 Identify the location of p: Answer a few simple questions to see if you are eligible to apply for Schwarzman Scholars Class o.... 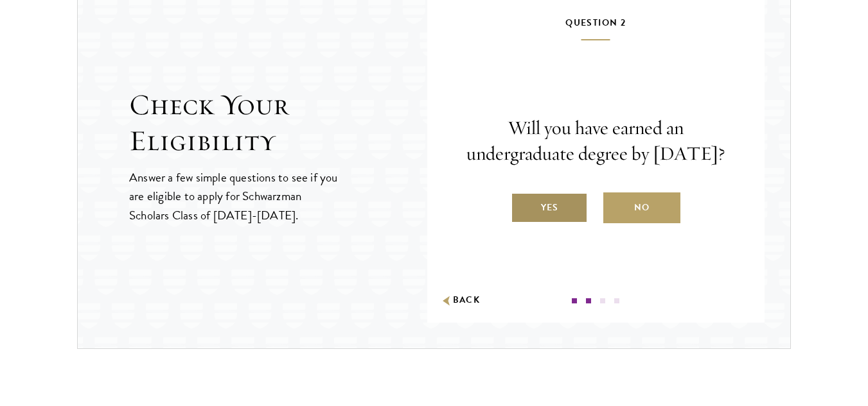
(234, 196).